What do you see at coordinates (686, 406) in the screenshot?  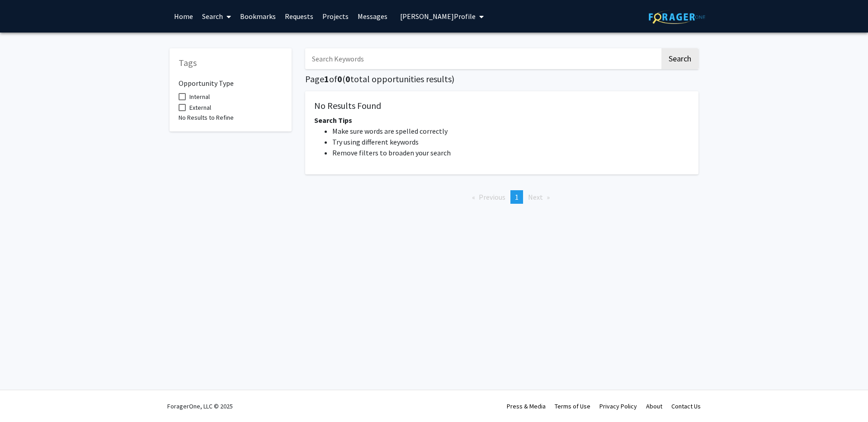 I see `a: Contact Us` at bounding box center [686, 406].